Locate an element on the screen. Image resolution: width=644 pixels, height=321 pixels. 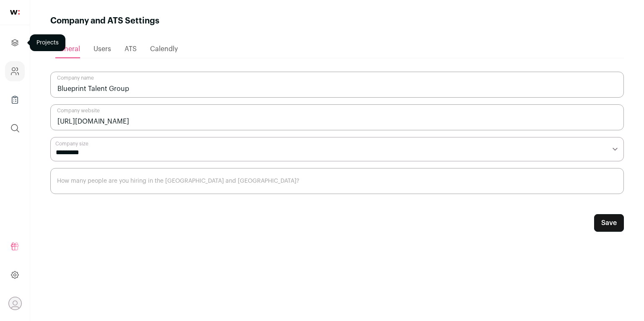
a: Users is located at coordinates (103, 49).